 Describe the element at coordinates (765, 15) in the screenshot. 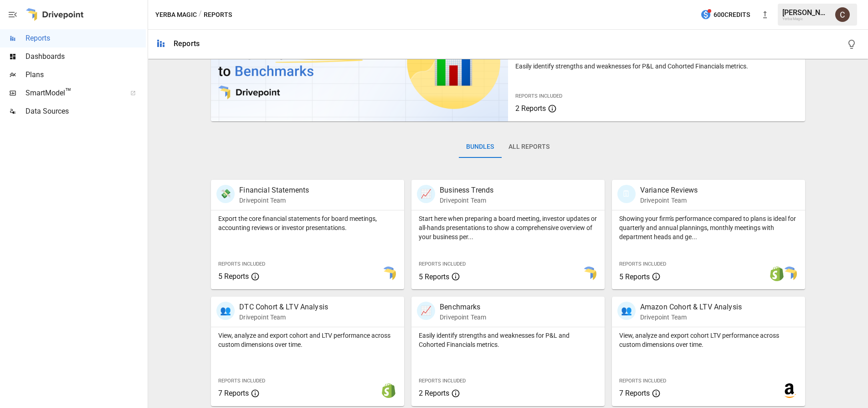

I see `button: New version available, click to update!` at that location.